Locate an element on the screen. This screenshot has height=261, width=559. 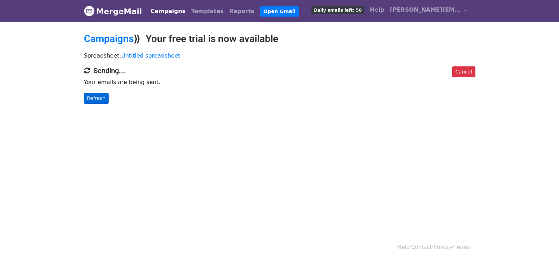
a: Terms is located at coordinates (462, 247).